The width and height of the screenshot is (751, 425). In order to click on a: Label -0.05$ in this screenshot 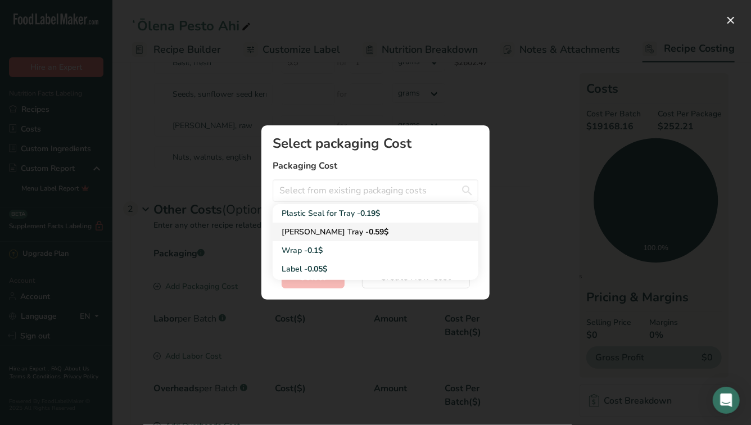, I will do `click(376, 269)`.